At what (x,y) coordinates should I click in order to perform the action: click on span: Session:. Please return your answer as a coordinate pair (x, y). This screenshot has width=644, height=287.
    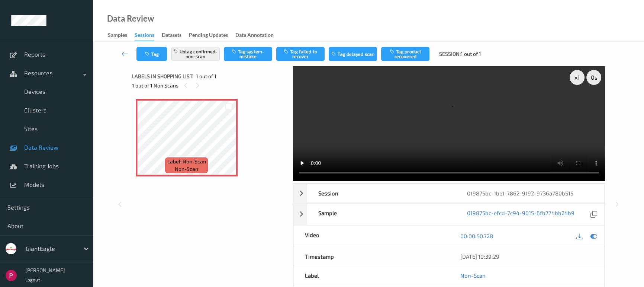
    Looking at the image, I should click on (449, 54).